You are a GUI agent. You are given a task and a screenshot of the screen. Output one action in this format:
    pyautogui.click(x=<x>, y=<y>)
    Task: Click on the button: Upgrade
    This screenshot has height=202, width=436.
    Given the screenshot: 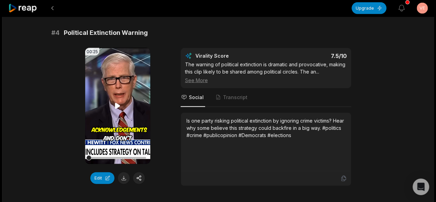 What is the action you would take?
    pyautogui.click(x=369, y=8)
    